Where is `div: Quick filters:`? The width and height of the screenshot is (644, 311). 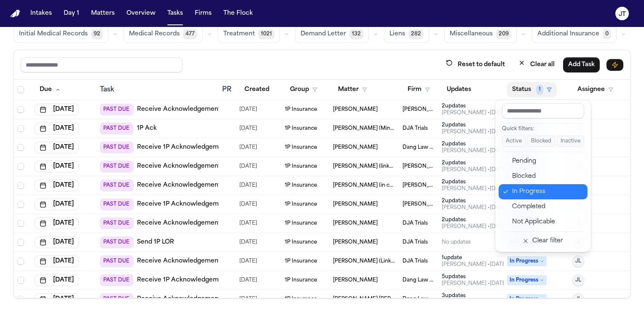 div: Quick filters: is located at coordinates (543, 129).